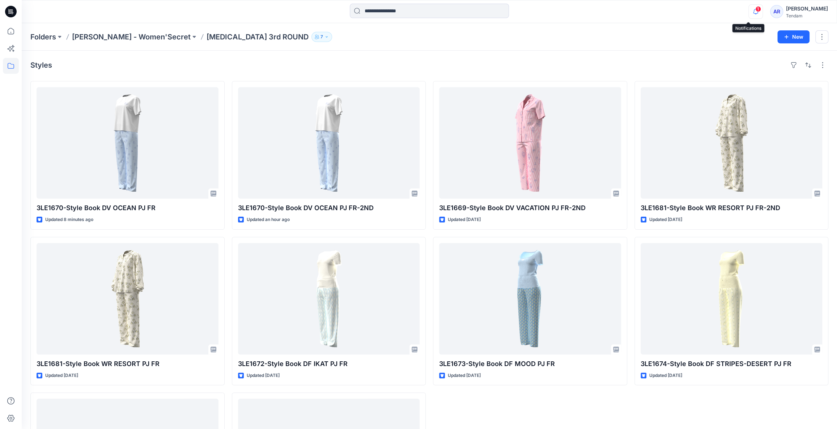  Describe the element at coordinates (794, 37) in the screenshot. I see `button: New` at that location.